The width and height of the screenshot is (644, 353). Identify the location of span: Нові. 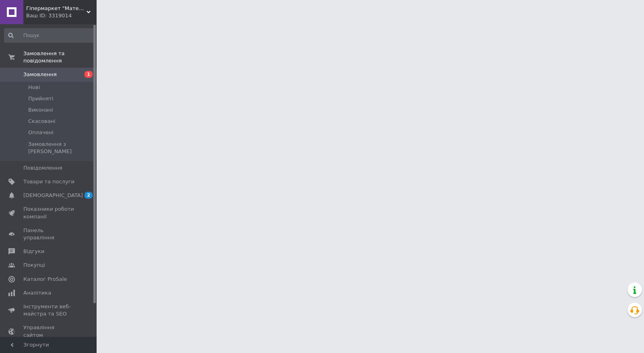
(34, 87).